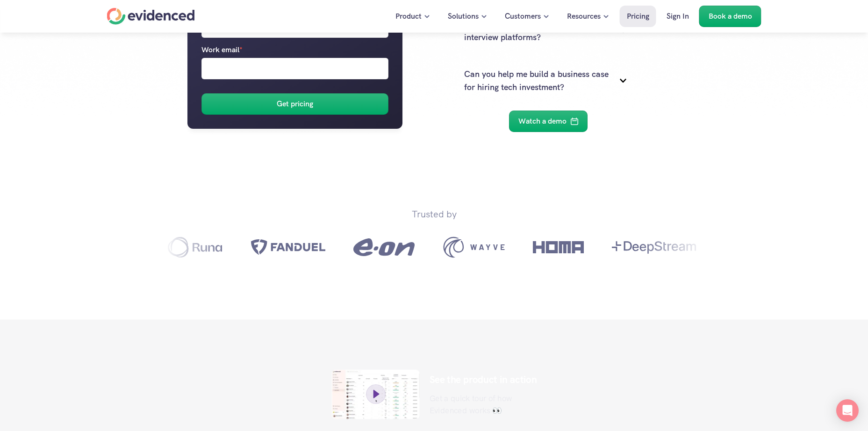  I want to click on p: Book a demo, so click(730, 16).